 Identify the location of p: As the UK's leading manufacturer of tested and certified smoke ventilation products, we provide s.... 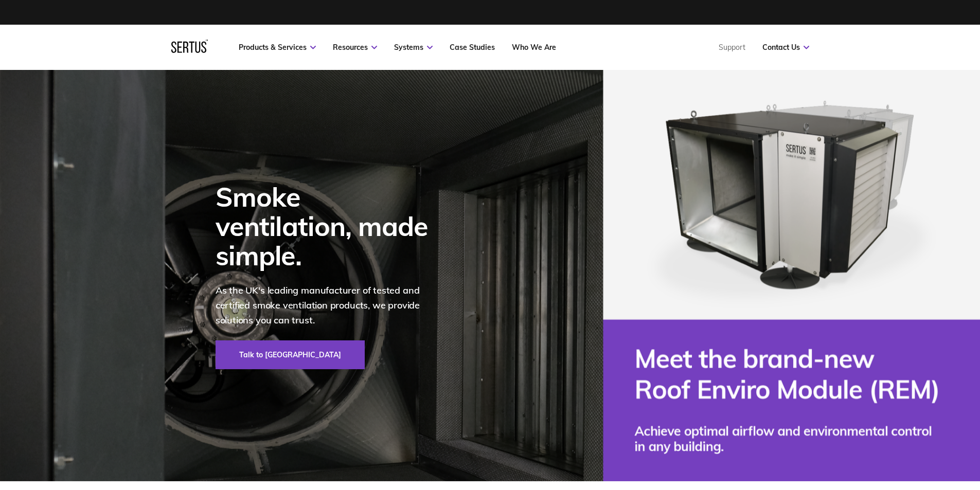
(328, 305).